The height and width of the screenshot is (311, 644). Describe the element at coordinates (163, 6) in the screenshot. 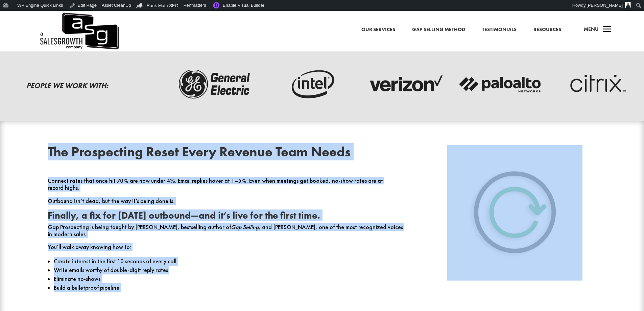

I see `span: Rank Math SEO` at that location.